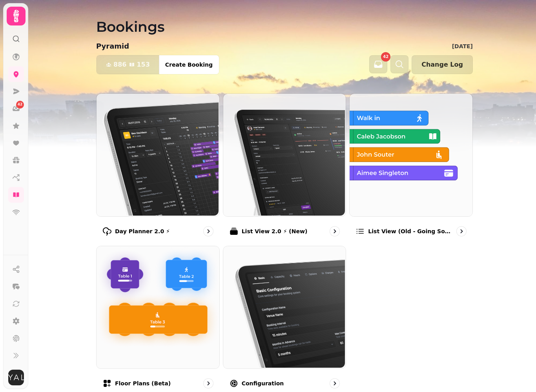 Image resolution: width=536 pixels, height=392 pixels. Describe the element at coordinates (157, 154) in the screenshot. I see `img: Day Planner 2.0 ⚡` at that location.